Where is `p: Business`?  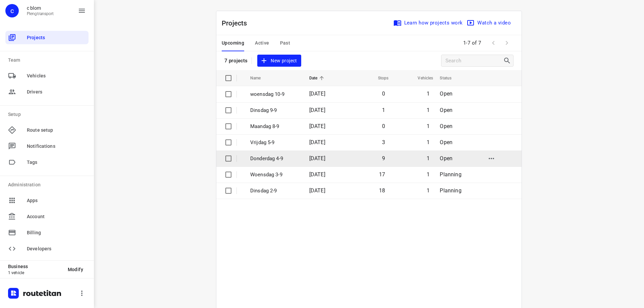
p: Business is located at coordinates (35, 266).